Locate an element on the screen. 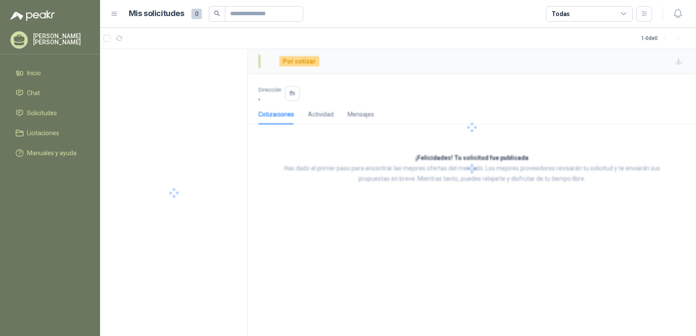 The image size is (696, 336). span: Manuales y ayuda is located at coordinates (52, 153).